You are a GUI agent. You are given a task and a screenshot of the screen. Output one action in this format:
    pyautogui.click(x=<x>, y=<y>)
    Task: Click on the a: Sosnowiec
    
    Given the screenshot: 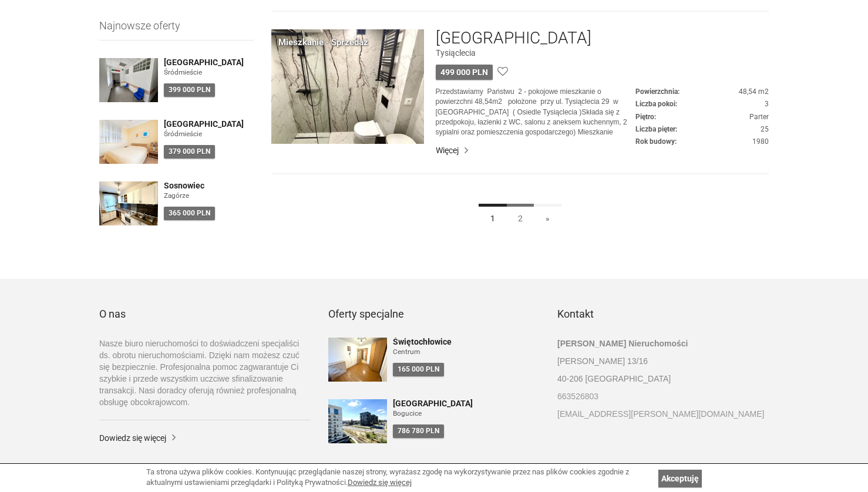 What is the action you would take?
    pyautogui.click(x=209, y=186)
    